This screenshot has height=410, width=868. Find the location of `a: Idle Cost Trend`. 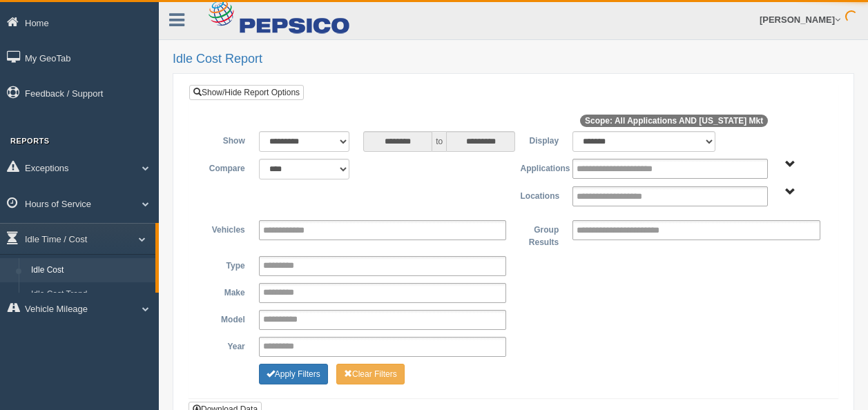

a: Idle Cost Trend is located at coordinates (90, 294).